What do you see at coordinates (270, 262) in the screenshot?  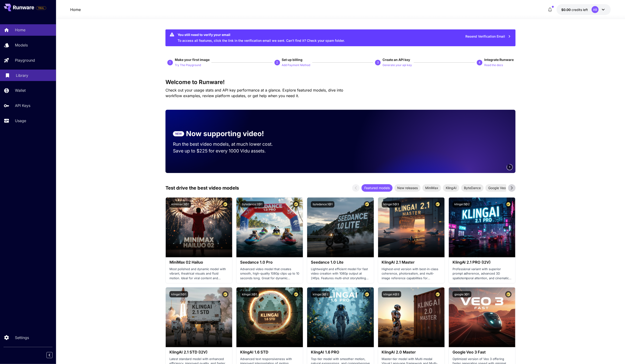 I see `h3: Seedance 1.0 Pro` at bounding box center [270, 262].